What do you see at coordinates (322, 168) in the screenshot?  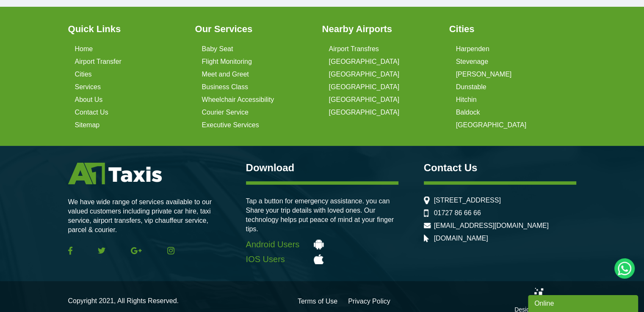 I see `h3: Download` at bounding box center [322, 168].